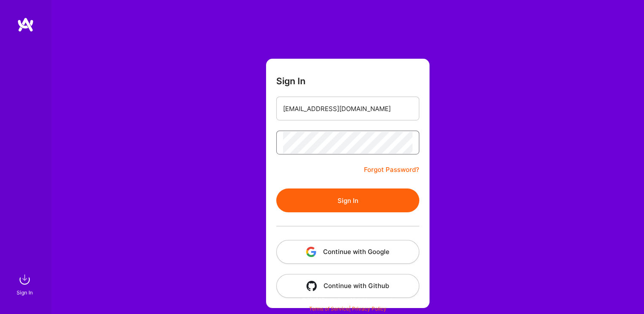 The height and width of the screenshot is (314, 644). I want to click on button: Sign In, so click(348, 200).